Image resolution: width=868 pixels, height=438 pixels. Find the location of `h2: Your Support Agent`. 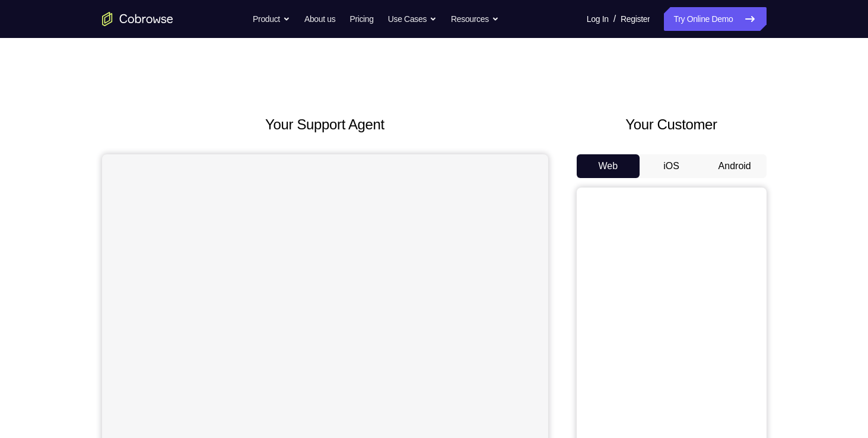

h2: Your Support Agent is located at coordinates (325, 124).